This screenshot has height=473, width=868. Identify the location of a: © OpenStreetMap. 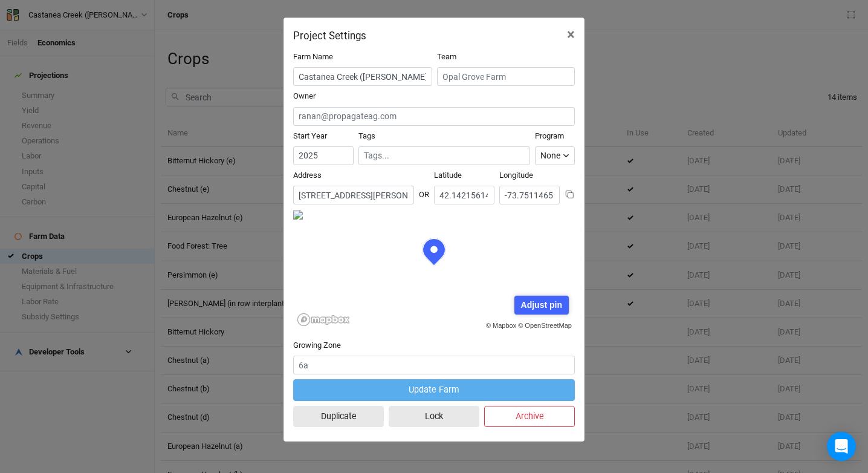
(544, 325).